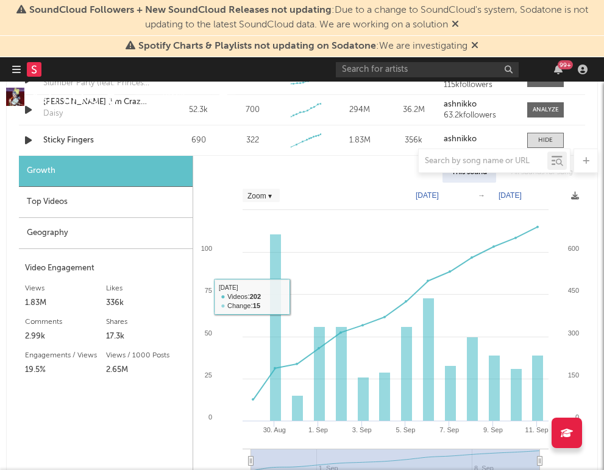 This screenshot has width=604, height=470. What do you see at coordinates (483, 161) in the screenshot?
I see `input: Search by song name or URL` at bounding box center [483, 161].